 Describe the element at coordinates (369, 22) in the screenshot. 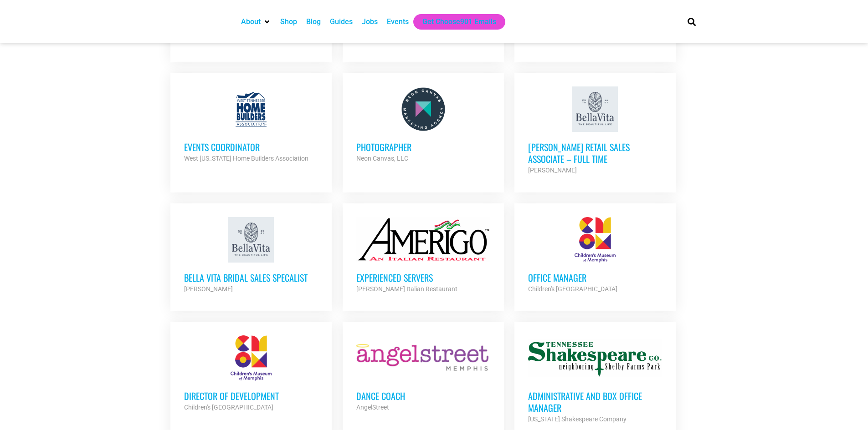

I see `a: Jobs` at that location.